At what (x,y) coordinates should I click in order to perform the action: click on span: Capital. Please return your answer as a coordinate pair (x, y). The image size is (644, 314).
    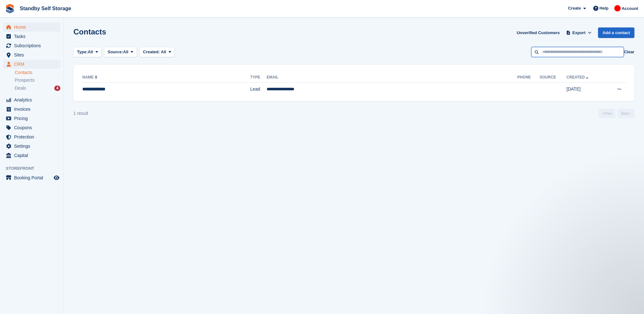
    Looking at the image, I should click on (33, 155).